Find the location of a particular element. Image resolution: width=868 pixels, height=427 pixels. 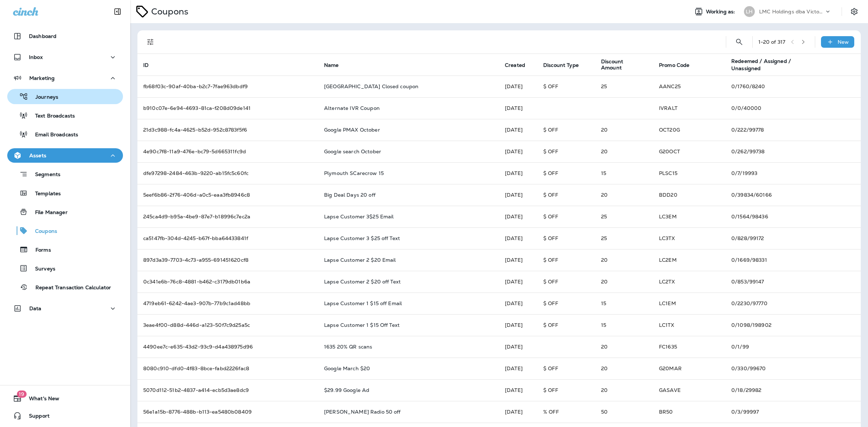

span: What's New is located at coordinates (41, 400).